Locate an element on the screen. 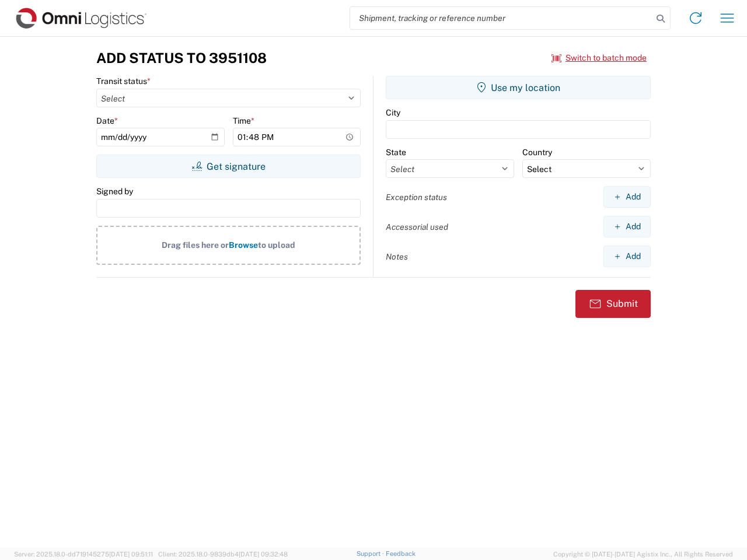 This screenshot has height=560, width=747. span: to upload is located at coordinates (277, 245).